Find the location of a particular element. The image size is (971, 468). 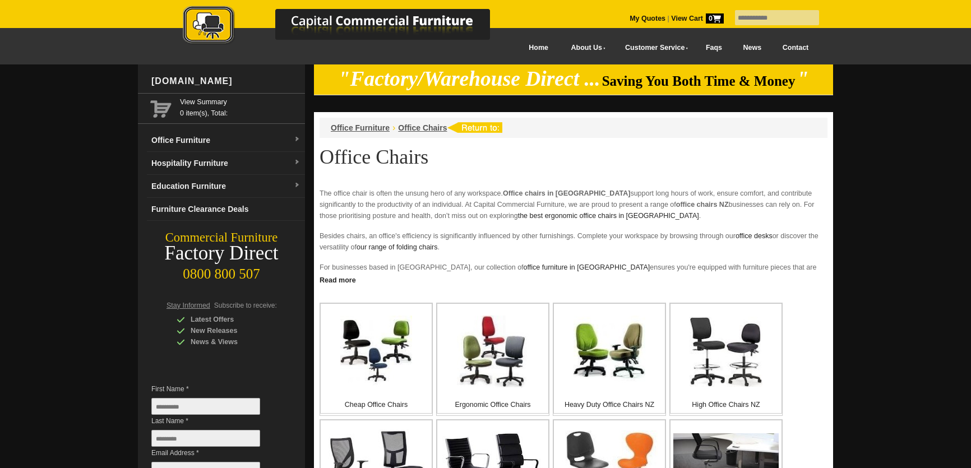

a: Heavy Duty Office Chairs NZ Heavy Duty Office Chairs NZ is located at coordinates (610, 359).